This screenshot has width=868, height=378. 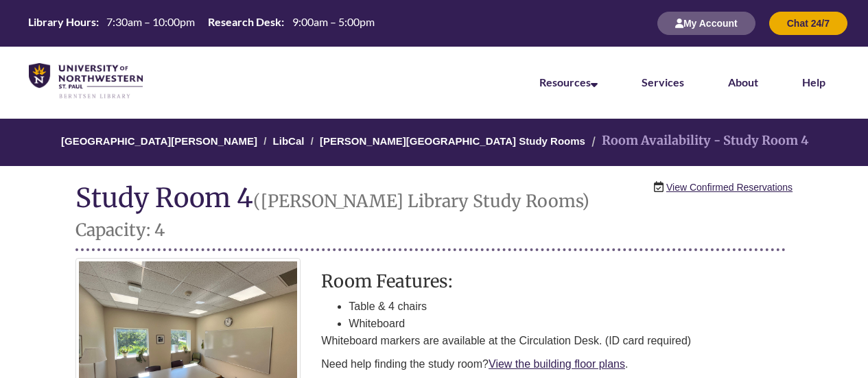 I want to click on a: Chat 24/7, so click(x=808, y=23).